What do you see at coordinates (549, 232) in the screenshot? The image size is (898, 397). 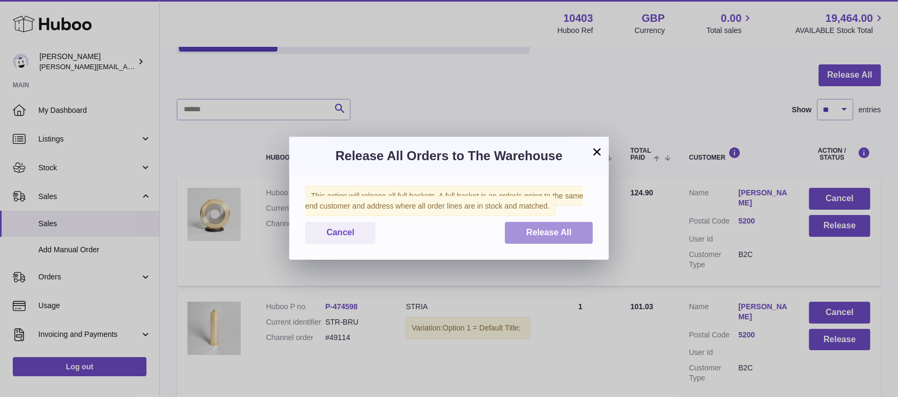 I see `span: Release All` at bounding box center [549, 232].